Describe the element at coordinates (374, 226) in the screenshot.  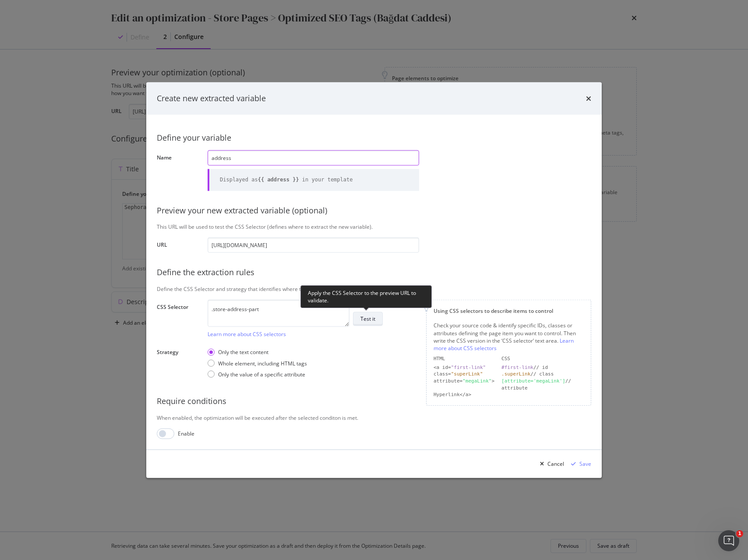
I see `div: This URL will be used to test the CSS Selector (defines where to extract the new variable).` at that location.